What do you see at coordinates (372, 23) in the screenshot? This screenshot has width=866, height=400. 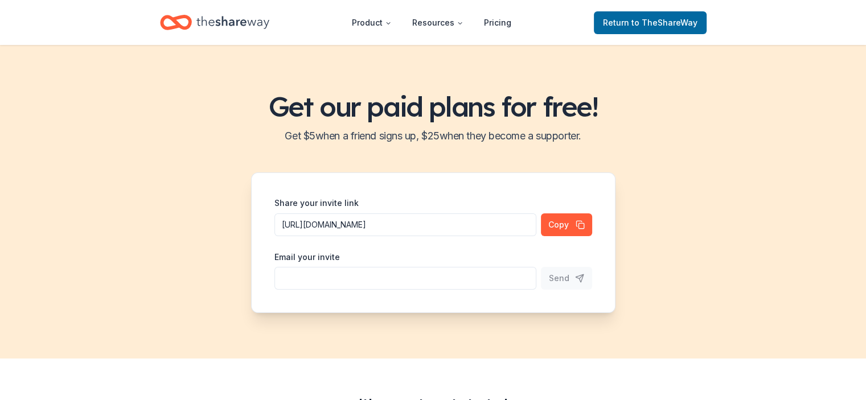 I see `button: Product` at bounding box center [372, 23].